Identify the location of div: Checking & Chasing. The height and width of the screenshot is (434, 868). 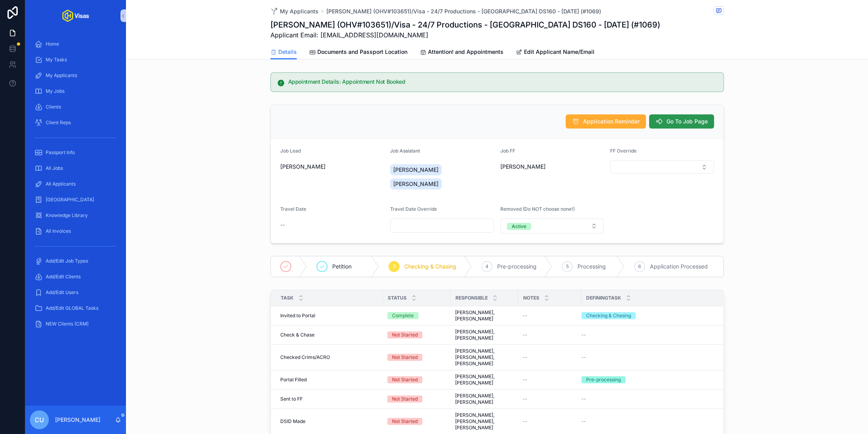
(609, 316).